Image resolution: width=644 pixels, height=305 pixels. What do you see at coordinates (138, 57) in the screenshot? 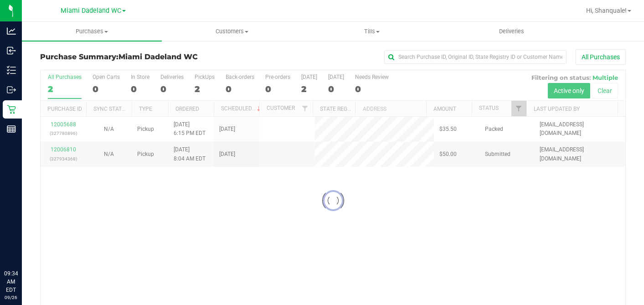
I see `h3: Purchase Summary:` at bounding box center [138, 57].